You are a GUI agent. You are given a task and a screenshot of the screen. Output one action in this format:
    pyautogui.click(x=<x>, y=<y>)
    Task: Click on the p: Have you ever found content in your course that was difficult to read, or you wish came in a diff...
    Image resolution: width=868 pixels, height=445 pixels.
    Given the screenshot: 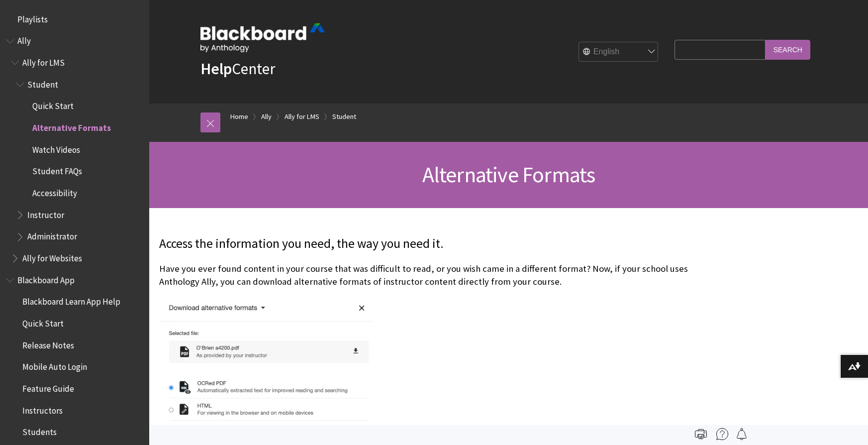 What is the action you would take?
    pyautogui.click(x=435, y=275)
    